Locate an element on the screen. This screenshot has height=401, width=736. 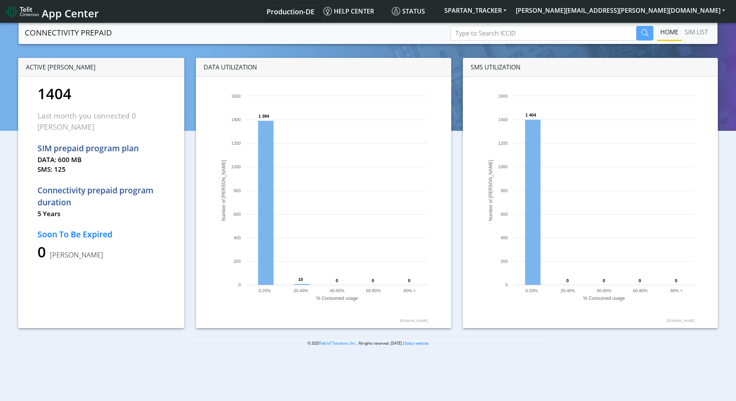
a: Your current platform instance is located at coordinates (290, 11).